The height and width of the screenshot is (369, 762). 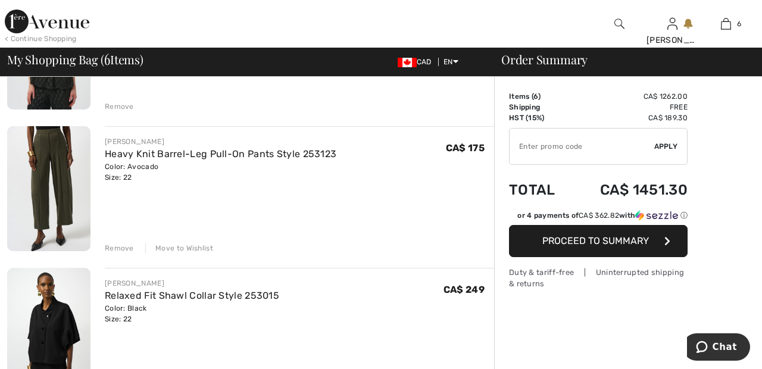 I want to click on td: CA$ 189.30, so click(x=629, y=118).